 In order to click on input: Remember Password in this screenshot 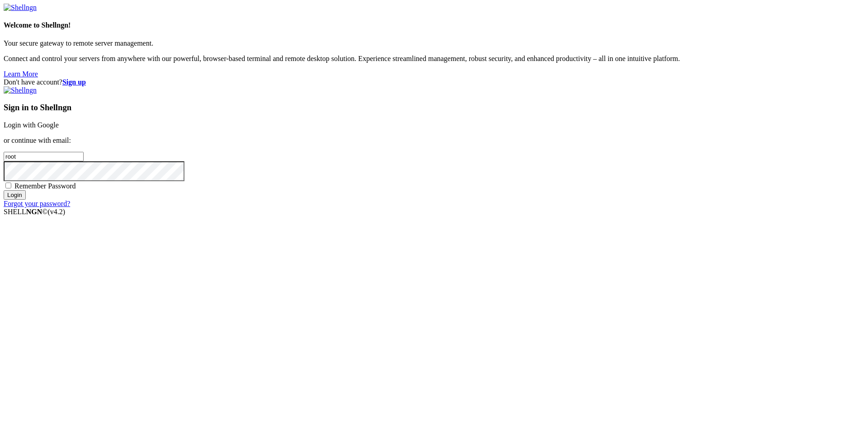, I will do `click(8, 185)`.